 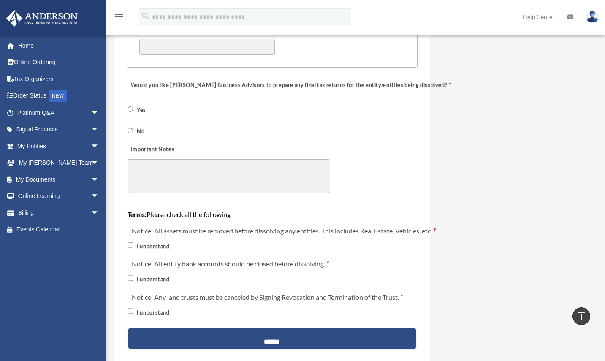 I want to click on div: NEW, so click(x=58, y=96).